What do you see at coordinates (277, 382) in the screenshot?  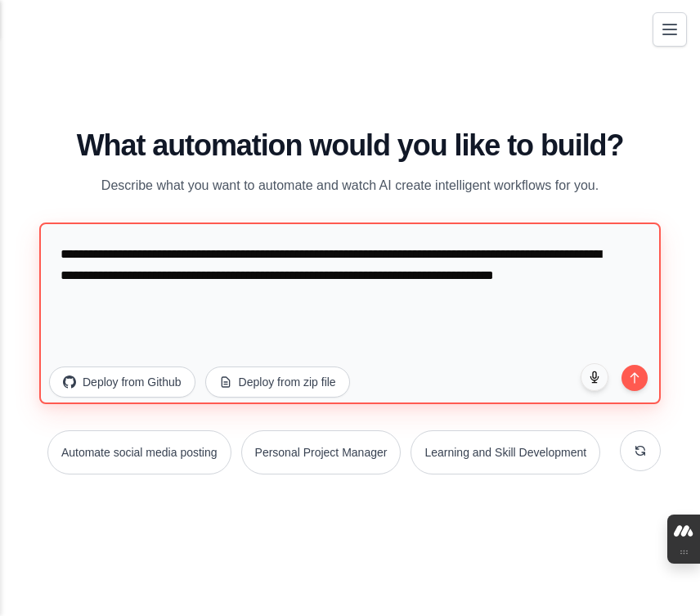 I see `button: Deploy from zip file` at bounding box center [277, 382].